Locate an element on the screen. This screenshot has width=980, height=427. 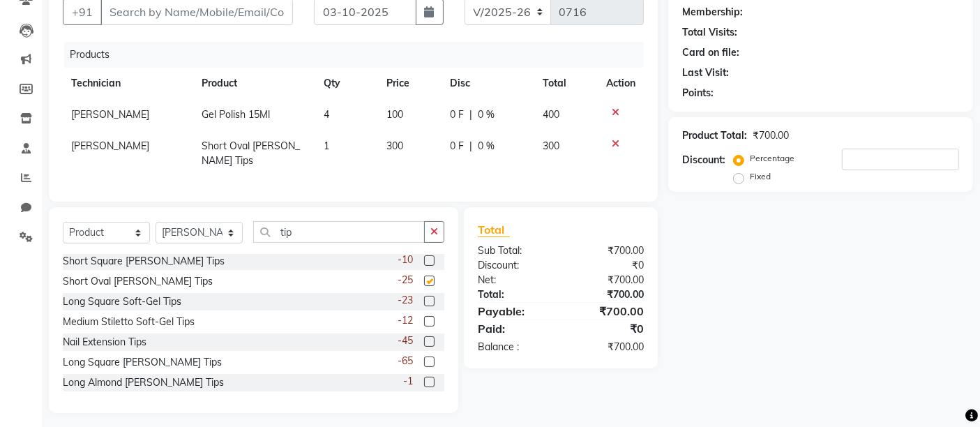
div: Total: is located at coordinates (514, 294).